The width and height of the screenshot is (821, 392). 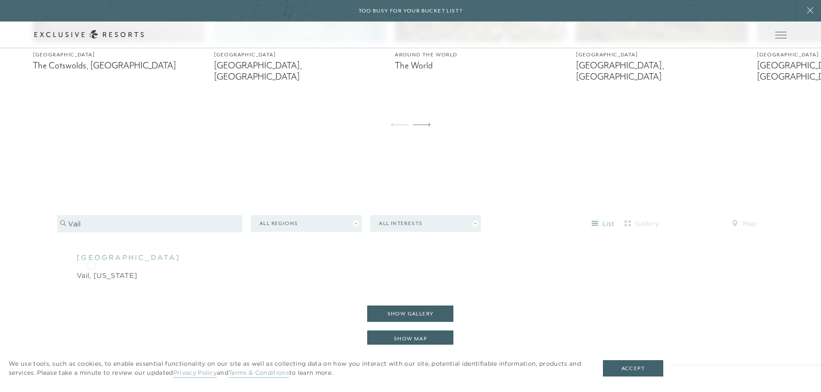 I want to click on button: map, so click(x=744, y=224).